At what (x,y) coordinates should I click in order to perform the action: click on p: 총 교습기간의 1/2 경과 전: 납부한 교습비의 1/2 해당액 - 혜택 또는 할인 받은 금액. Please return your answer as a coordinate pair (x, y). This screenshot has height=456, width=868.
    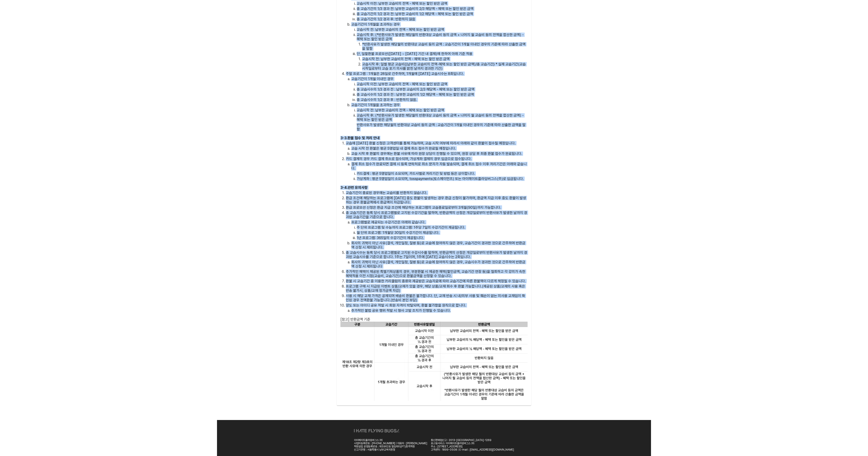
    Looking at the image, I should click on (442, 13).